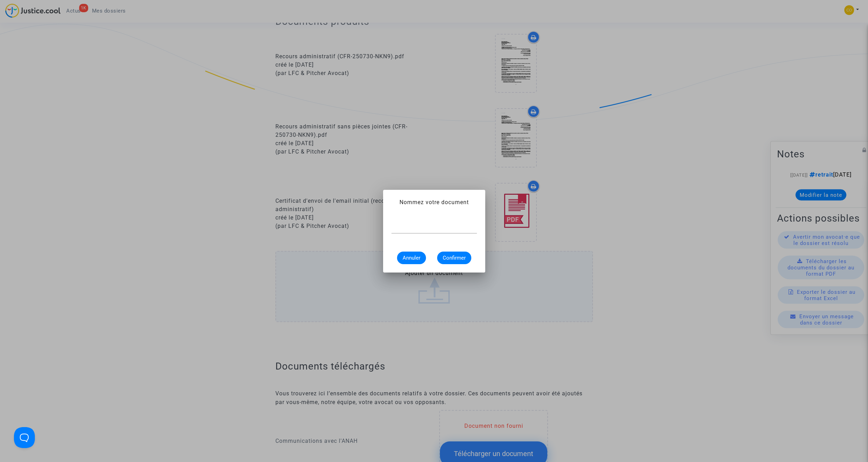 The width and height of the screenshot is (868, 462). I want to click on span: Nommez votre document, so click(434, 202).